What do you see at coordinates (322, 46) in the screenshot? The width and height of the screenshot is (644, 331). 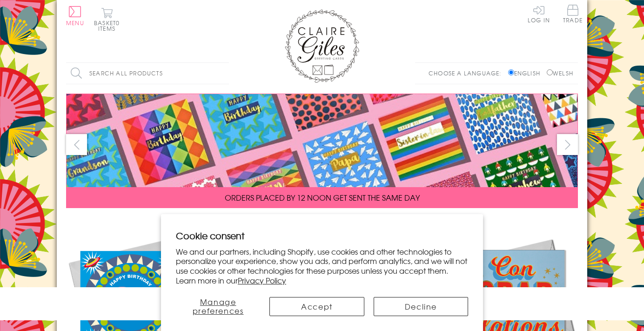 I see `img: Claire Giles Greetings Cards` at bounding box center [322, 46].